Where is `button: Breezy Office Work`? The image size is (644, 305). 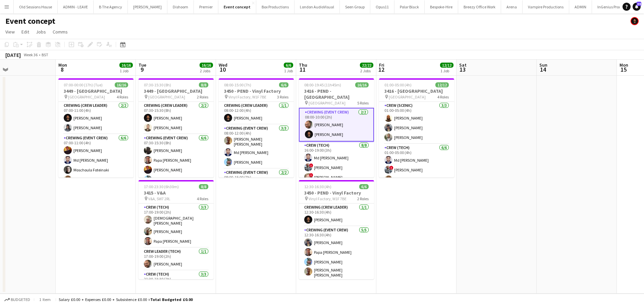 button: Breezy Office Work is located at coordinates (480, 7).